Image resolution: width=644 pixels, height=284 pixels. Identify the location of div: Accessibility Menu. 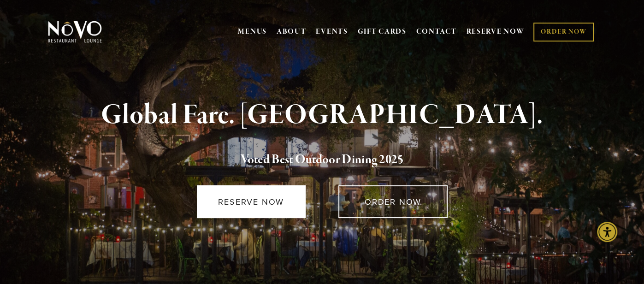
(607, 232).